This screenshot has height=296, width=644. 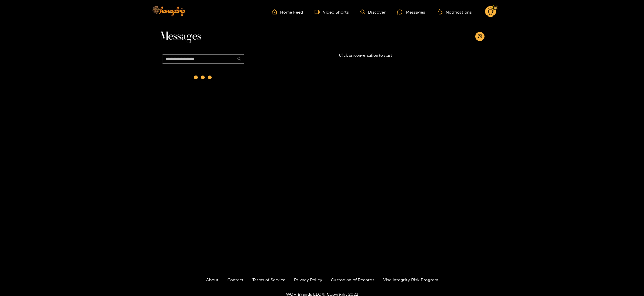 What do you see at coordinates (268, 280) in the screenshot?
I see `a: Terms of Service` at bounding box center [268, 280].